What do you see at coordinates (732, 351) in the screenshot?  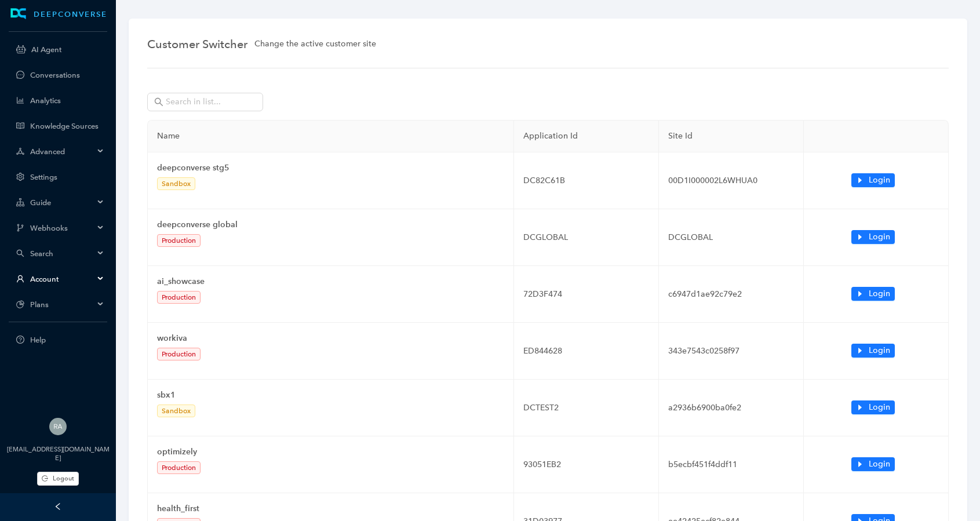 I see `td: 343e7543c0258f97` at bounding box center [732, 351].